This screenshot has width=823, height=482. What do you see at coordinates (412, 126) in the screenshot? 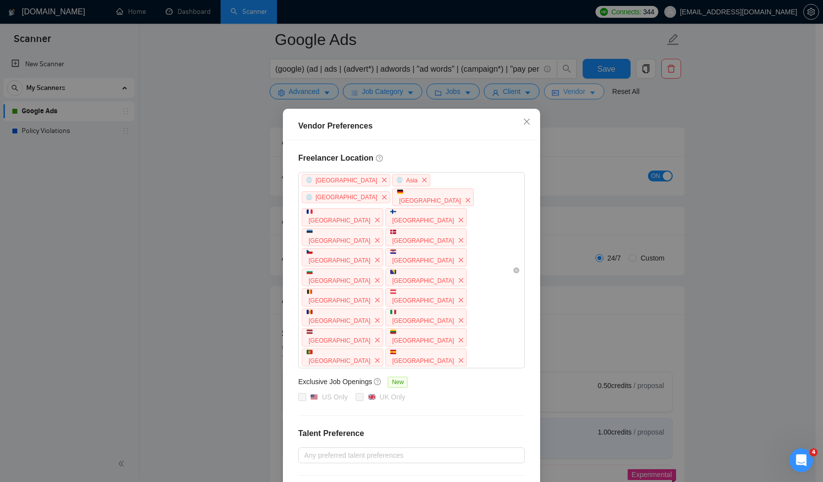
I see `div: Vendor Preferences` at bounding box center [412, 126].